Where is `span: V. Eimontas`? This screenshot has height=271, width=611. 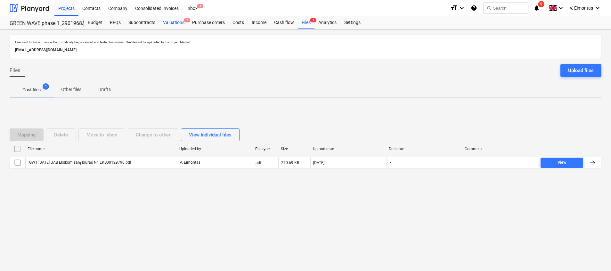
span: V. Eimontas is located at coordinates (581, 8).